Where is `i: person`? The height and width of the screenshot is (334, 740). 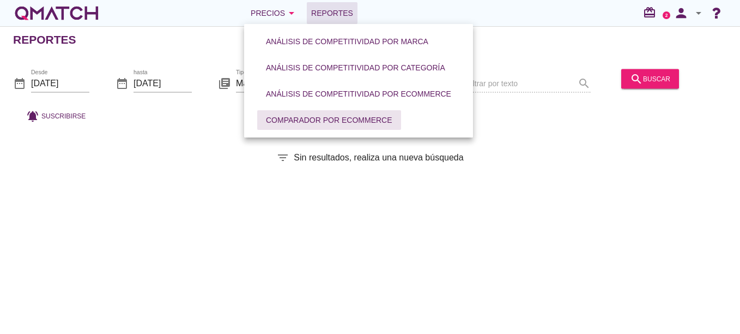
i: person is located at coordinates (681, 13).